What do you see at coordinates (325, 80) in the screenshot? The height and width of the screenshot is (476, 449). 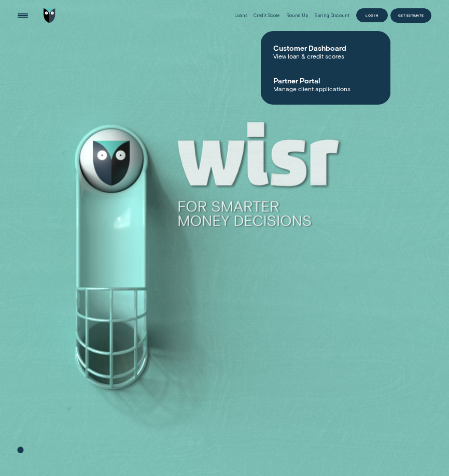 I see `span: Partner Portal` at bounding box center [325, 80].